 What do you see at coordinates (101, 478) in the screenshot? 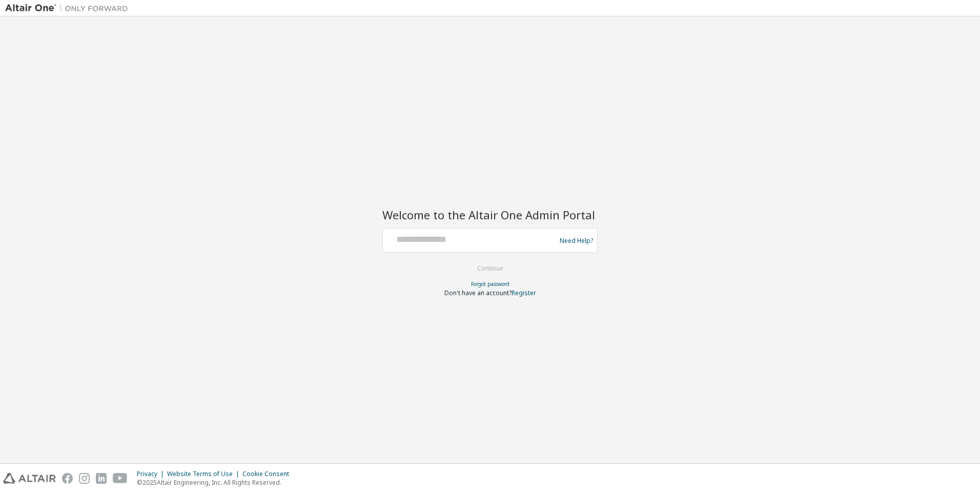
I see `img: linkedin.svg` at bounding box center [101, 478].